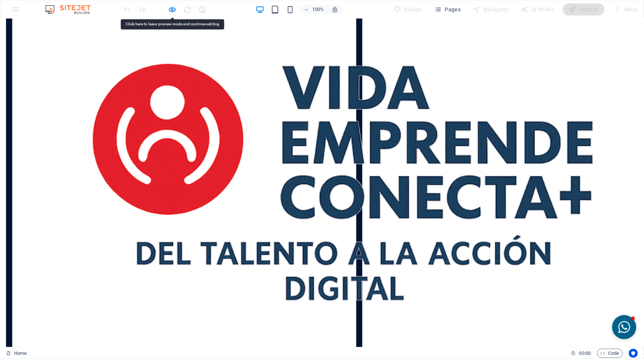 The image size is (644, 359). What do you see at coordinates (16, 353) in the screenshot?
I see `a: Click to cancel selection. Double-click to open Pages` at bounding box center [16, 353].